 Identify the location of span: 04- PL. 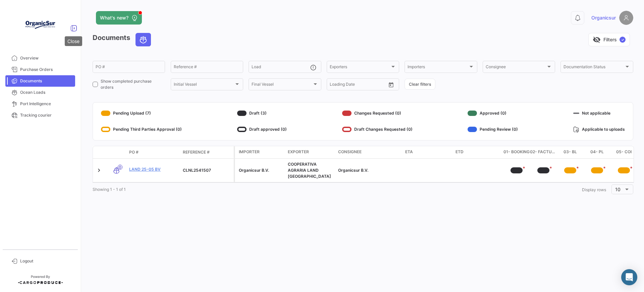
(597, 152).